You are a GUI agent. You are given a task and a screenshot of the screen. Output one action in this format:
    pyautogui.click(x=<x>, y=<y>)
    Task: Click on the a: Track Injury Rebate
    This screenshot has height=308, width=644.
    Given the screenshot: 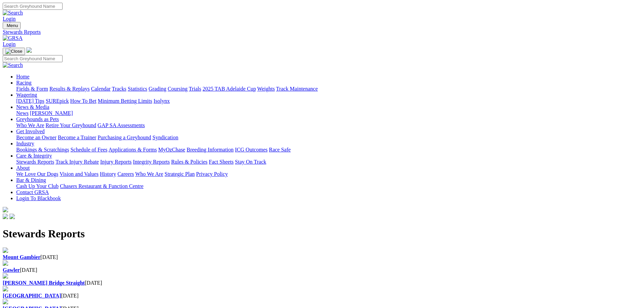 What is the action you would take?
    pyautogui.click(x=77, y=161)
    